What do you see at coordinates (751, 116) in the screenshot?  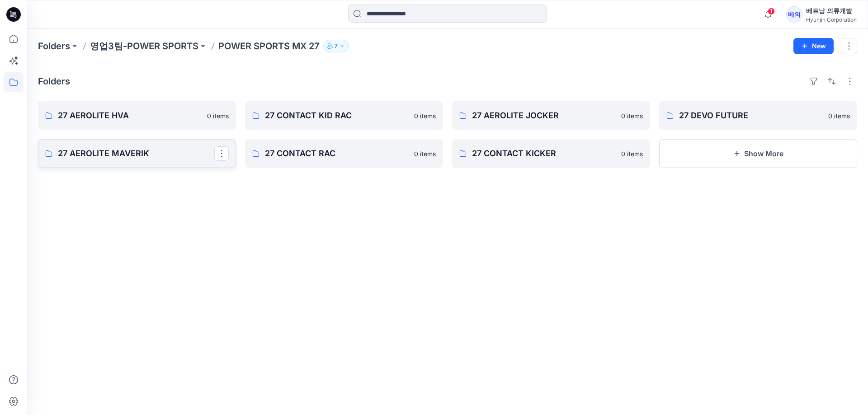 I see `p: 27 DEVO FUTURE` at bounding box center [751, 116].